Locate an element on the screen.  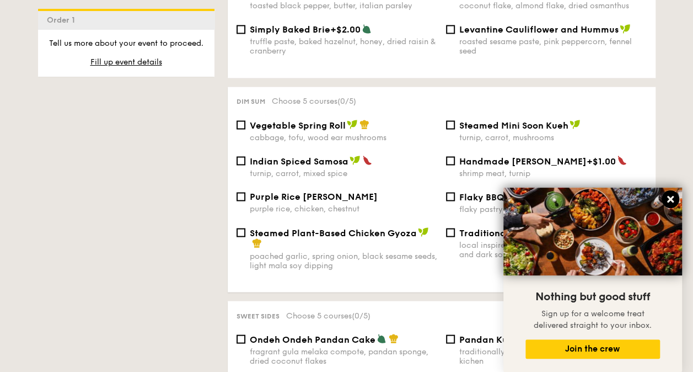
input: Ondeh Ondeh Pandan Cakefragrant gula melaka compote, pandan sponge, dried coconut flakes is located at coordinates (241, 339).